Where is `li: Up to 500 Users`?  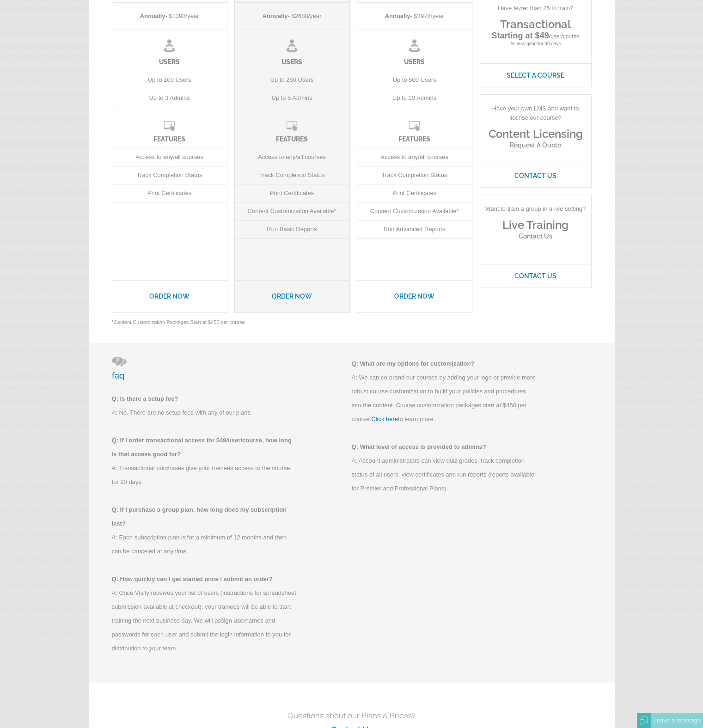 li: Up to 500 Users is located at coordinates (415, 80).